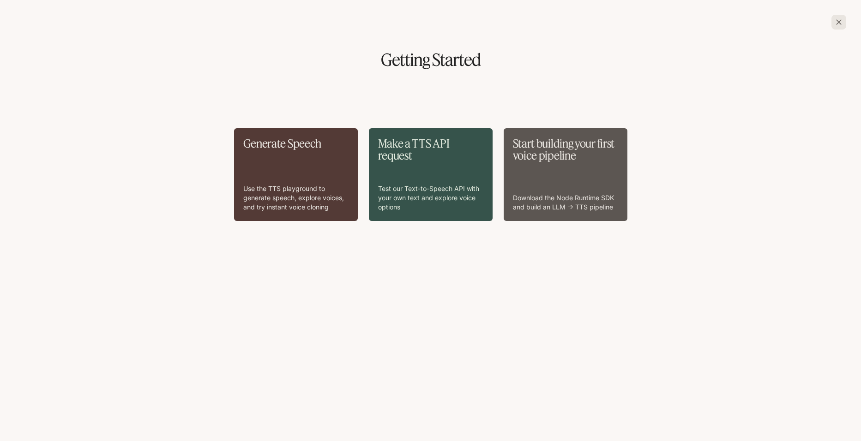 The height and width of the screenshot is (441, 861). What do you see at coordinates (565, 150) in the screenshot?
I see `p: Start building your first voice pipeline` at bounding box center [565, 150].